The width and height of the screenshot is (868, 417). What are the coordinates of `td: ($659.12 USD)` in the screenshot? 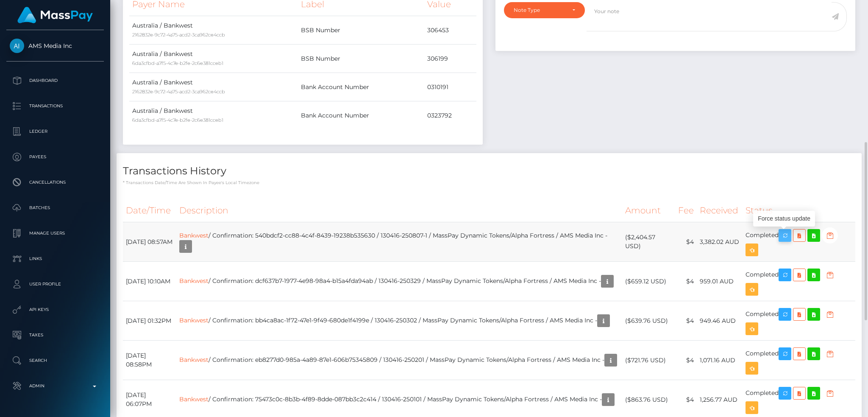 It's located at (649, 281).